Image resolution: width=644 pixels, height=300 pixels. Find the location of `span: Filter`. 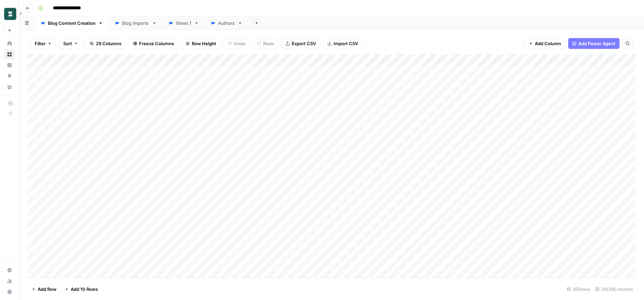

span: Filter is located at coordinates (40, 44).